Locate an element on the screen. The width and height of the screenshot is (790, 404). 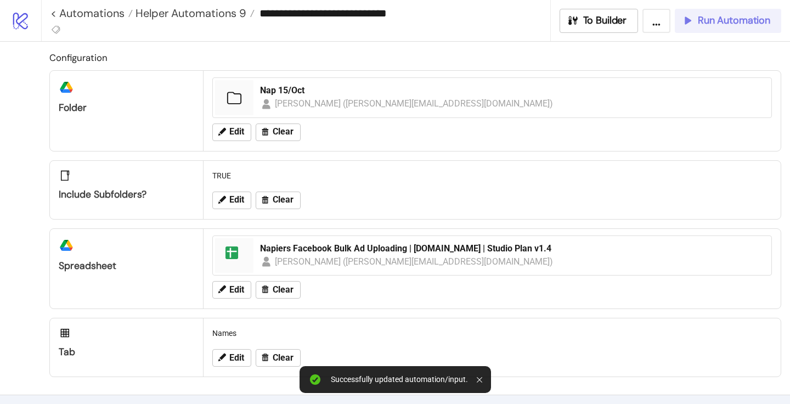
h2: Configuration is located at coordinates (415, 58).